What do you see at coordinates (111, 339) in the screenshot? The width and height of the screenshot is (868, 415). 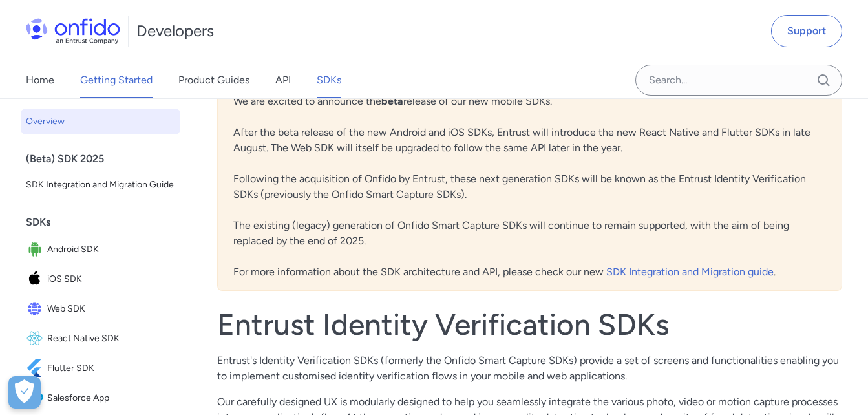 I see `span: React Native SDK` at bounding box center [111, 339].